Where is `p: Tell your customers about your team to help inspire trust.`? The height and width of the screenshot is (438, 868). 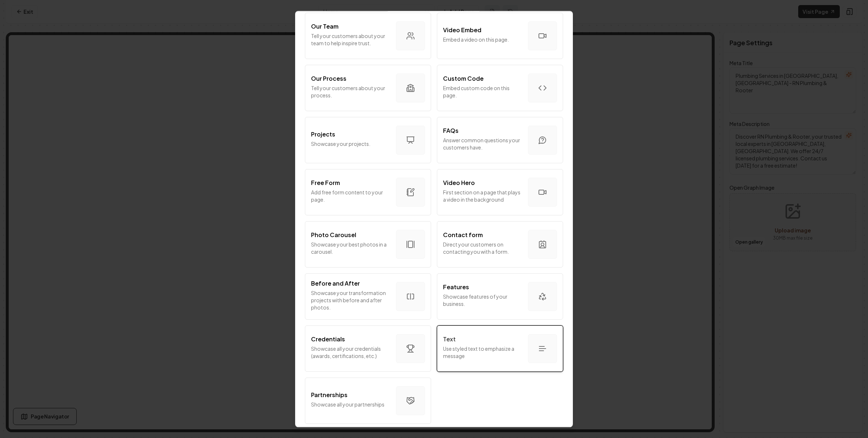
p: Tell your customers about your team to help inspire trust. is located at coordinates (350, 39).